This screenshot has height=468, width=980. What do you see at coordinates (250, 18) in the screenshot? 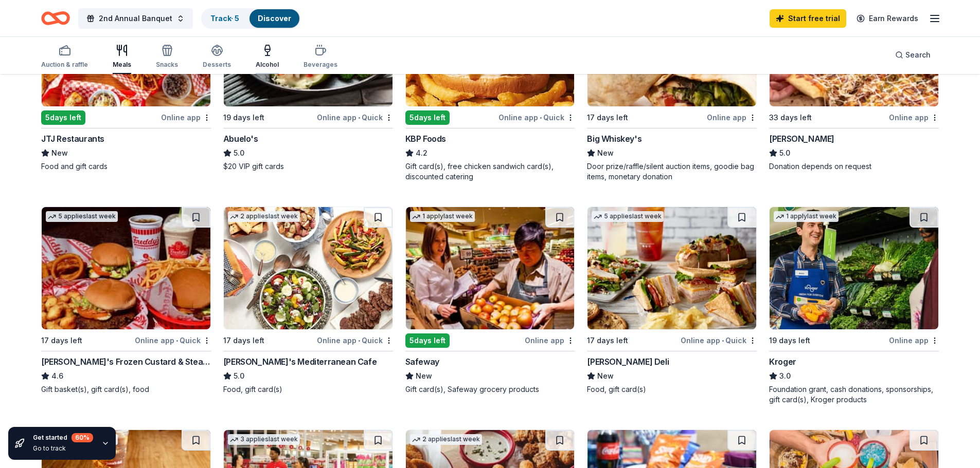
I see `button: Track· 5Discover` at bounding box center [250, 18].